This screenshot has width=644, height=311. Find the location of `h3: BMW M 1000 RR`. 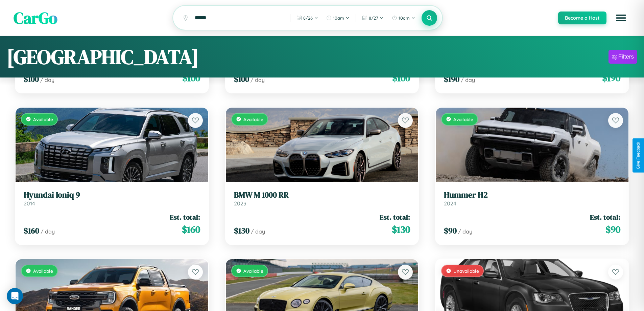

h3: BMW M 1000 RR is located at coordinates (322, 195).